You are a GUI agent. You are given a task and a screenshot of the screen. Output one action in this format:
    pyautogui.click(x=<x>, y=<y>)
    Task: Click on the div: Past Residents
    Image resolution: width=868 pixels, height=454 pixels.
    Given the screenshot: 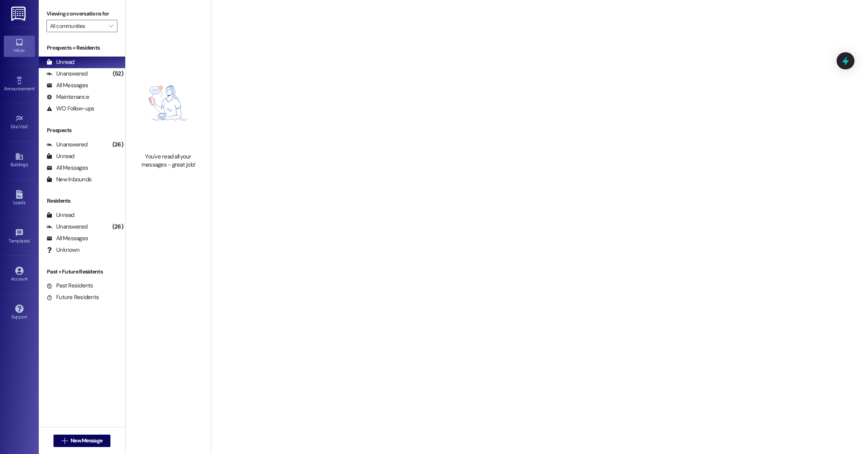 What is the action you would take?
    pyautogui.click(x=70, y=286)
    